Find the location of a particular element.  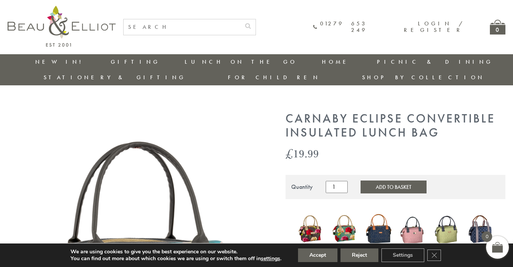

a: 01279 653 249 is located at coordinates (340, 27).